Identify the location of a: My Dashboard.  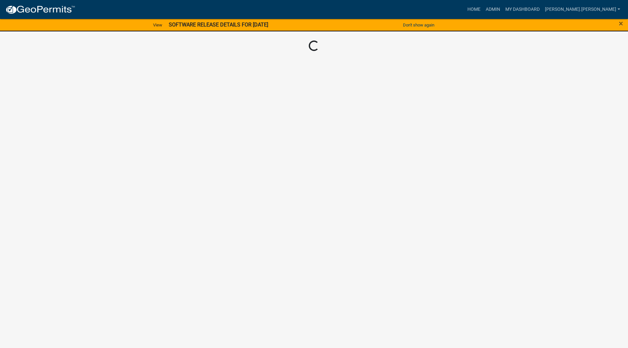
(523, 9).